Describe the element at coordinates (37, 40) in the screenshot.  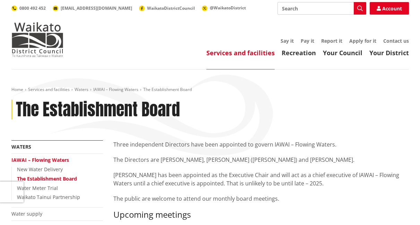
I see `img: Waikato District Council - Te Kaunihera aa Takiwaa o Waikato` at that location.